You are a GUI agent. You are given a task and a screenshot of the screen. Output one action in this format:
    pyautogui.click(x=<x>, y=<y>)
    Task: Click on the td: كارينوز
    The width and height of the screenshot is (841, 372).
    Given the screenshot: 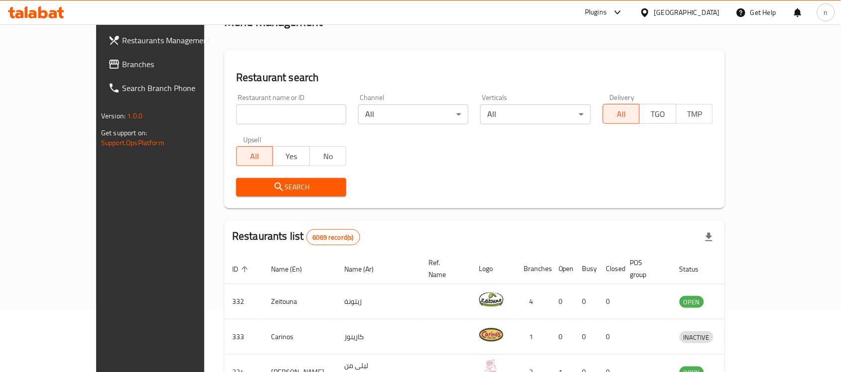 What is the action you would take?
    pyautogui.click(x=378, y=337)
    